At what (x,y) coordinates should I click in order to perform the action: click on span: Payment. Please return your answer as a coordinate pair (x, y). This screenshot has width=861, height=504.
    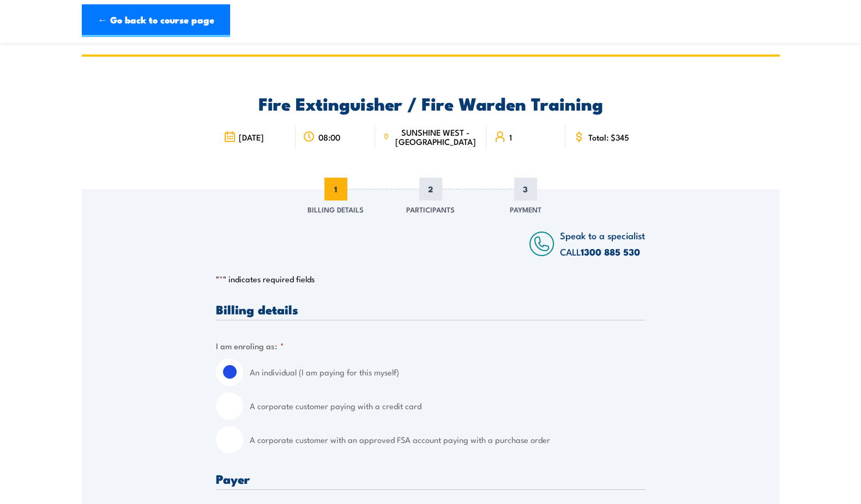
    Looking at the image, I should click on (526, 209).